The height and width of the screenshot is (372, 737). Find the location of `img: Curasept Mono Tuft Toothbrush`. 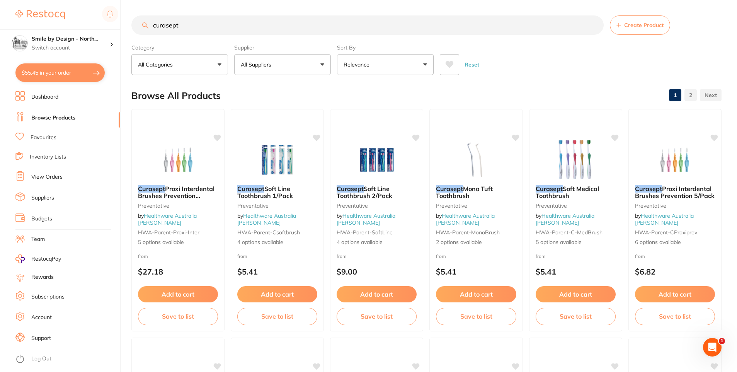

img: Curasept Mono Tuft Toothbrush is located at coordinates (476, 160).